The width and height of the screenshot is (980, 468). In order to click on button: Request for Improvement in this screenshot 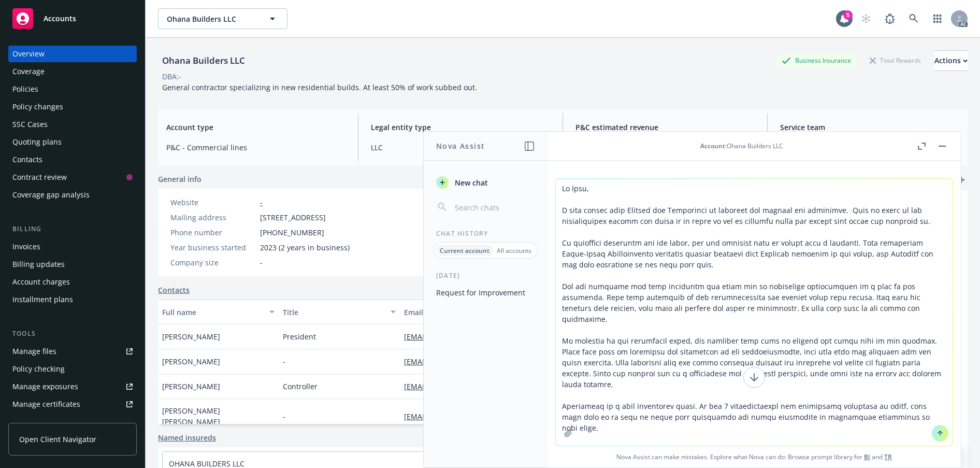, I will do `click(485, 292)`.